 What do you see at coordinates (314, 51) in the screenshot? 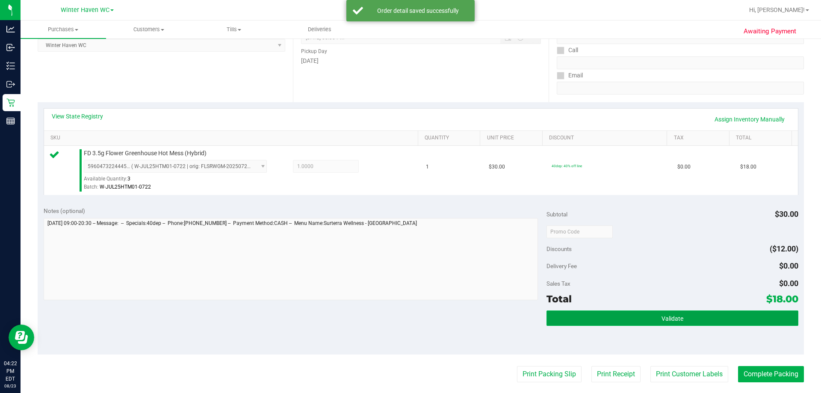
I see `label: Pickup Day` at bounding box center [314, 51].